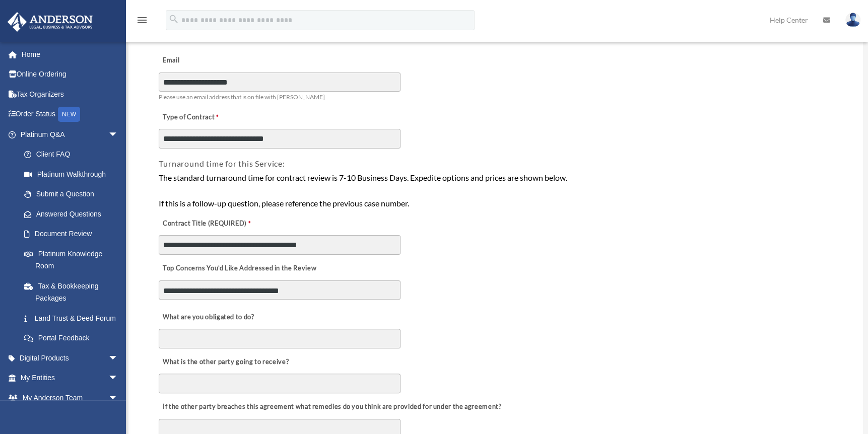 The image size is (868, 434). I want to click on label: Contract Title (REQUIRED), so click(209, 224).